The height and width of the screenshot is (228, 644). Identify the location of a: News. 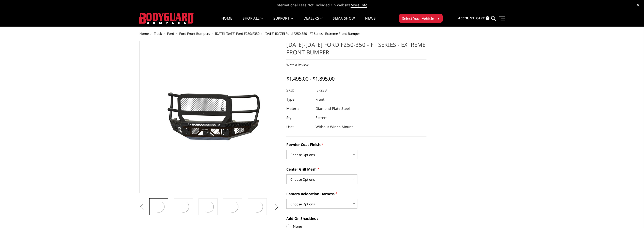
(370, 21).